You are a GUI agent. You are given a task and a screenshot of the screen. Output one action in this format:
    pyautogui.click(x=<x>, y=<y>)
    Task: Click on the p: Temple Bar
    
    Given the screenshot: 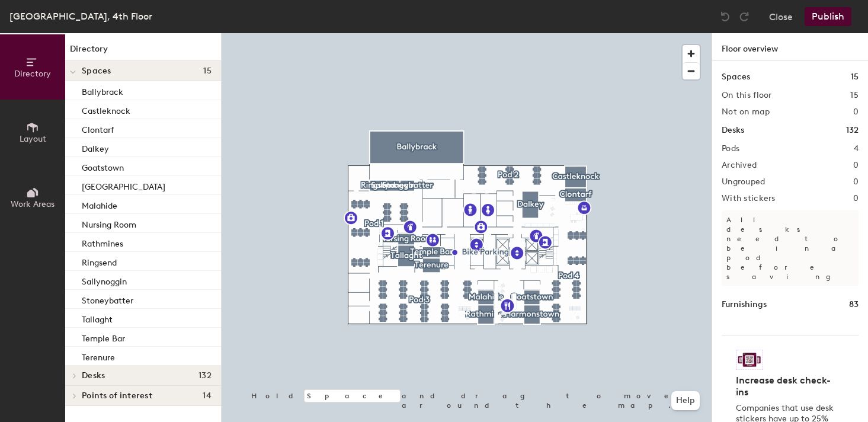 What is the action you would take?
    pyautogui.click(x=103, y=337)
    